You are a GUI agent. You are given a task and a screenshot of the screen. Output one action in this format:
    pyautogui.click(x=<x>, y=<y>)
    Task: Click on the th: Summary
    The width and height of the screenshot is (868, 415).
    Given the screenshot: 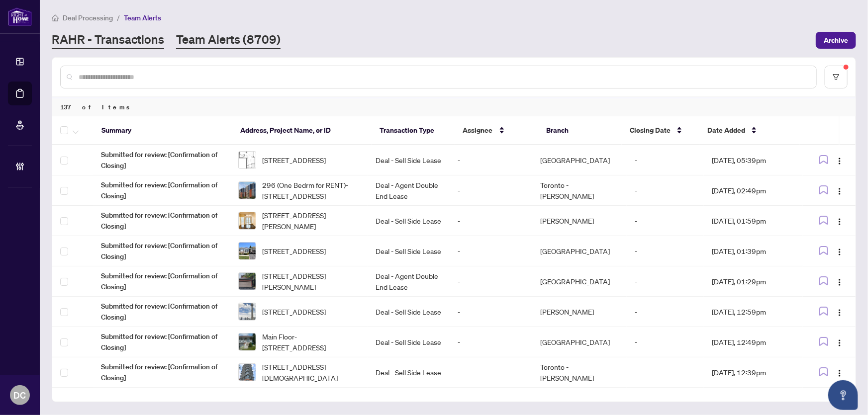 What is the action you would take?
    pyautogui.click(x=163, y=131)
    